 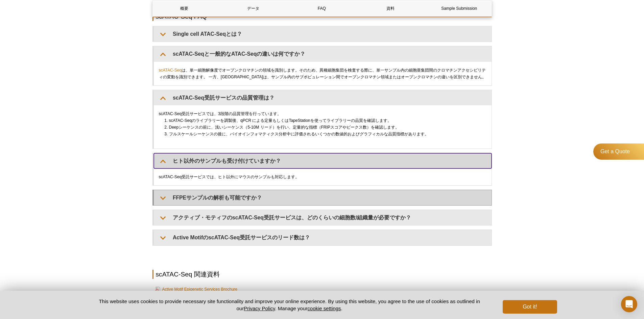 What do you see at coordinates (390, 8) in the screenshot?
I see `a: 資料` at bounding box center [390, 8].